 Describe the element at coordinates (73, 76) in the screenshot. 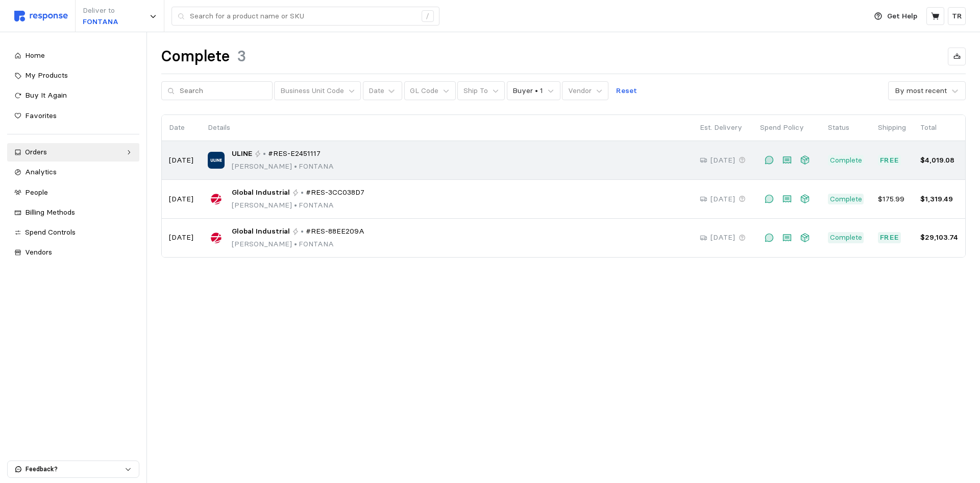

I see `a: My Products` at that location.